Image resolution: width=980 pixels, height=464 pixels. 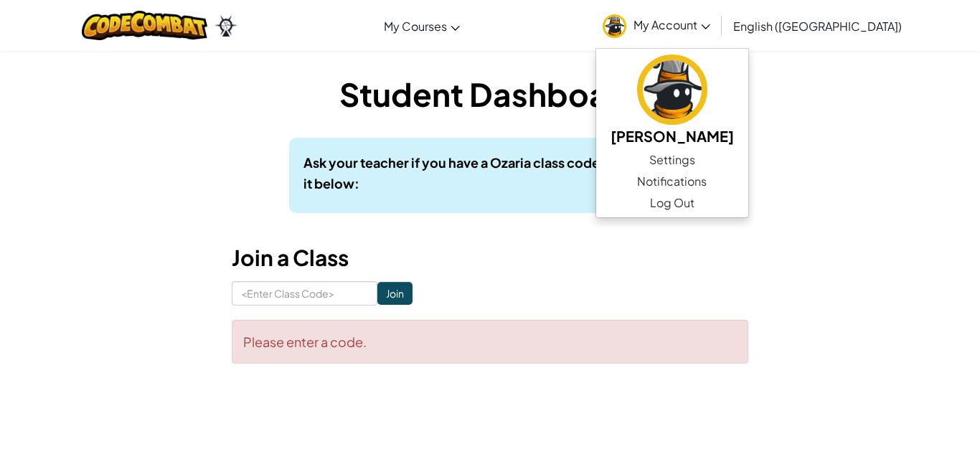 What do you see at coordinates (490, 94) in the screenshot?
I see `h1: Student Dashboard` at bounding box center [490, 94].